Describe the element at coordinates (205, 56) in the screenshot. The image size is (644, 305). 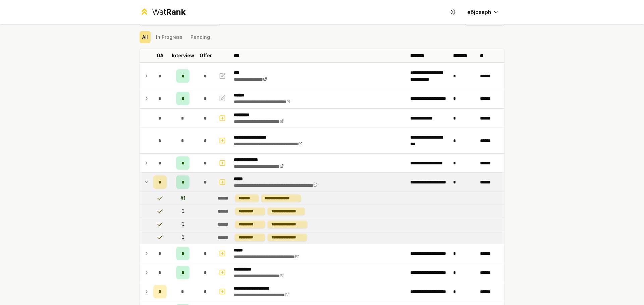
I see `p: Offer` at that location.